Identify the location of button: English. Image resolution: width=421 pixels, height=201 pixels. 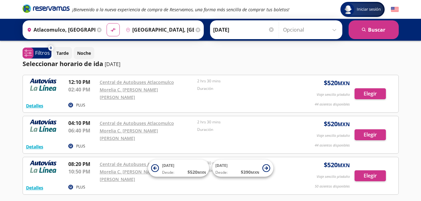
(395, 9).